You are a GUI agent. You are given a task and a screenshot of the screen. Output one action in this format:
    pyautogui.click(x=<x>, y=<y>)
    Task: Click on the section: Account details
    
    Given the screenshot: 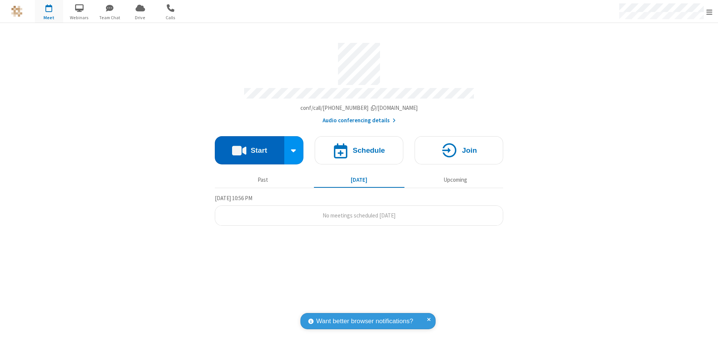 What is the action you would take?
    pyautogui.click(x=359, y=81)
    